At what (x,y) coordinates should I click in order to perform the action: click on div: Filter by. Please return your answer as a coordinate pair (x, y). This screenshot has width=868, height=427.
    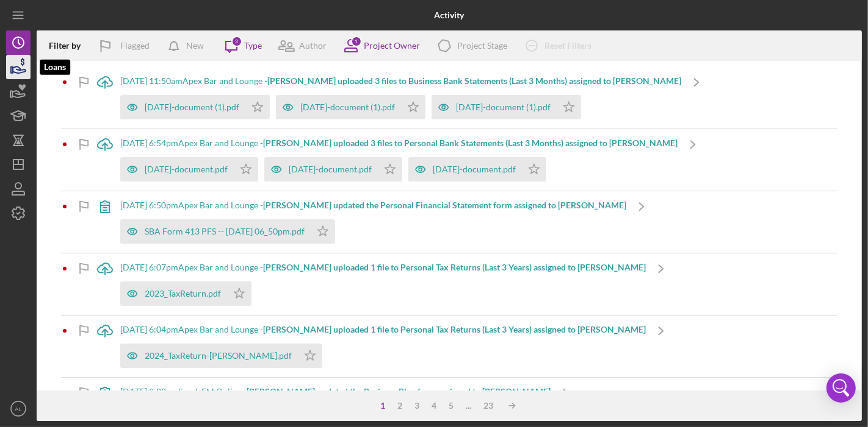
    Looking at the image, I should click on (69, 46).